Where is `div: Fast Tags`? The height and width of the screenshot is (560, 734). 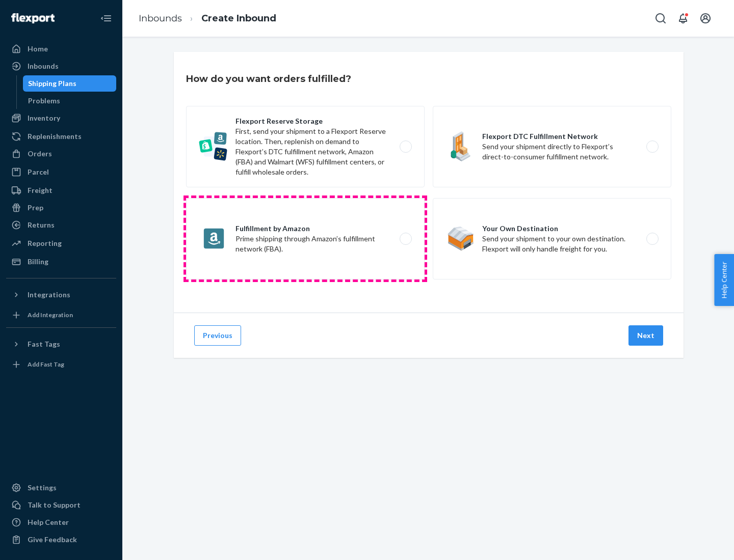 div: Fast Tags is located at coordinates (44, 345).